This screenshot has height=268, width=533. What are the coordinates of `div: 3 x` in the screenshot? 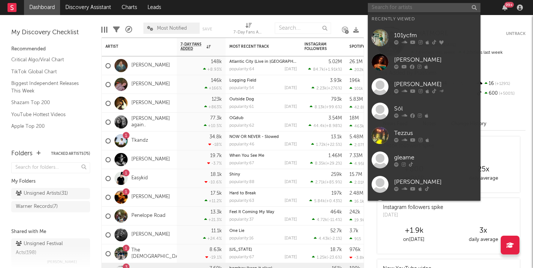 It's located at (483, 231).